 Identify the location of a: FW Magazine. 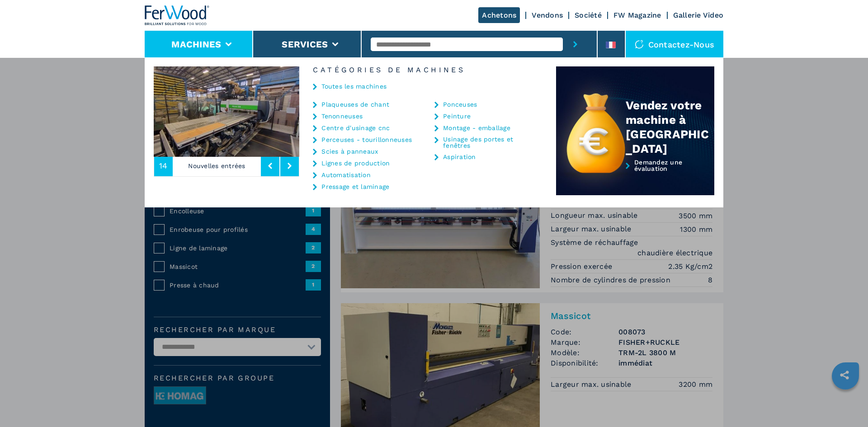
(638, 15).